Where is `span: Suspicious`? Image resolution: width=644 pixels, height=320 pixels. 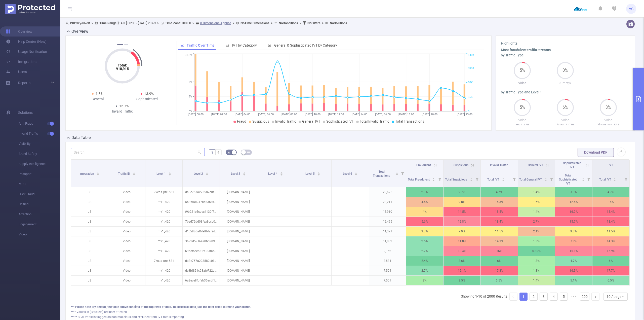
span: Suspicious is located at coordinates (461, 165).